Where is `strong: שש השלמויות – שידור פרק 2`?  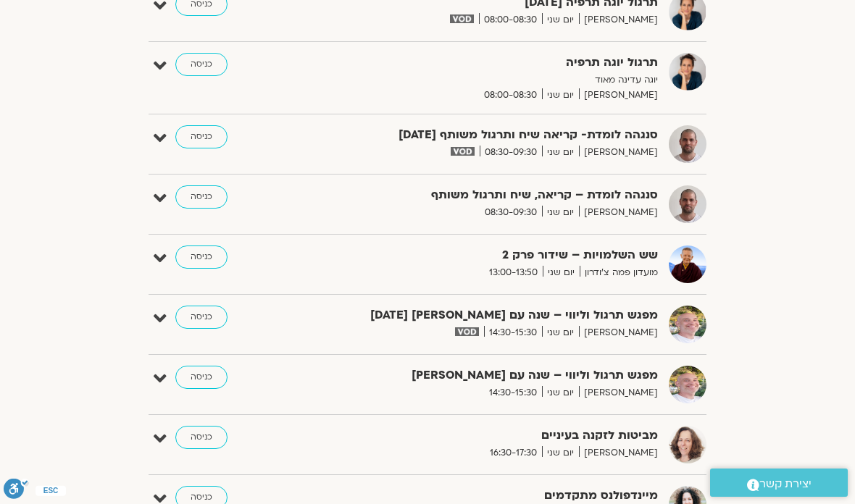
strong: שש השלמויות – שידור פרק 2 is located at coordinates (502, 254).